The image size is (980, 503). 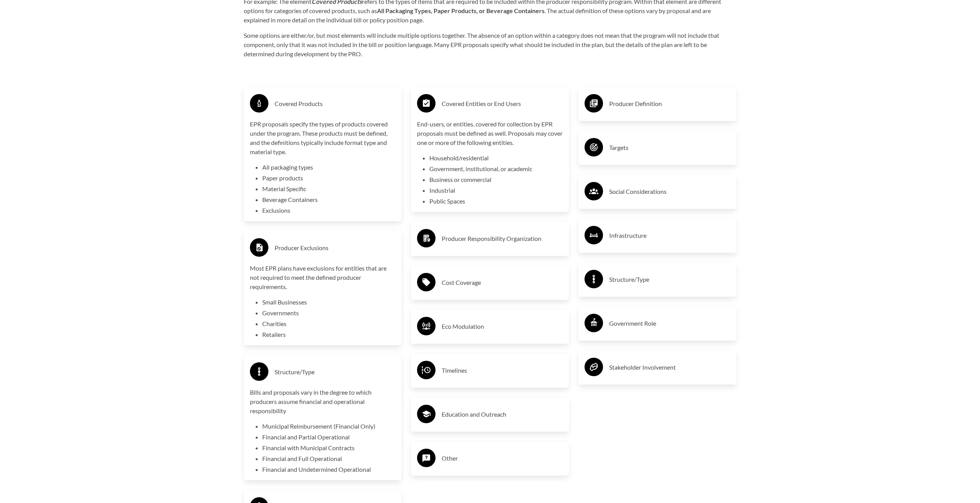 I want to click on li: Household/residential, so click(x=496, y=158).